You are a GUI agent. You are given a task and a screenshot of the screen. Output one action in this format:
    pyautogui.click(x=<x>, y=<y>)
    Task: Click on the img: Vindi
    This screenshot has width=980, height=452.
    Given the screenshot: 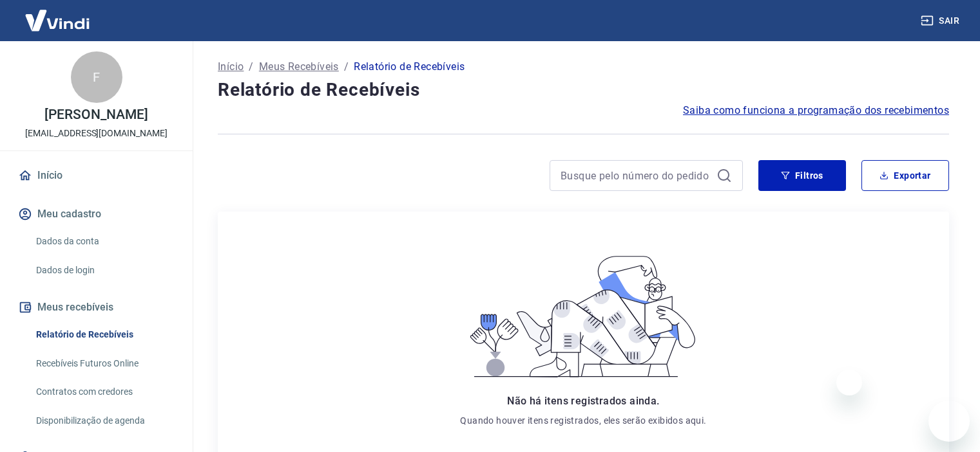 What is the action you would take?
    pyautogui.click(x=58, y=20)
    